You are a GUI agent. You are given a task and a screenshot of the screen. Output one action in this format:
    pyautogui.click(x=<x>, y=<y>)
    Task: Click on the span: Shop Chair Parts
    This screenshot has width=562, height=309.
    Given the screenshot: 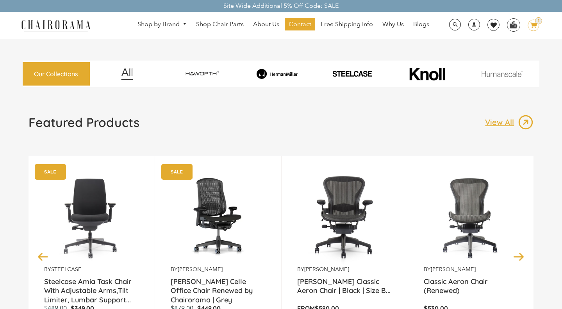 What is the action you would take?
    pyautogui.click(x=220, y=24)
    